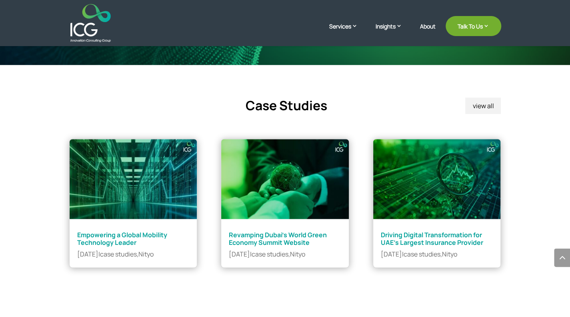  Describe the element at coordinates (428, 32) in the screenshot. I see `a: About` at that location.